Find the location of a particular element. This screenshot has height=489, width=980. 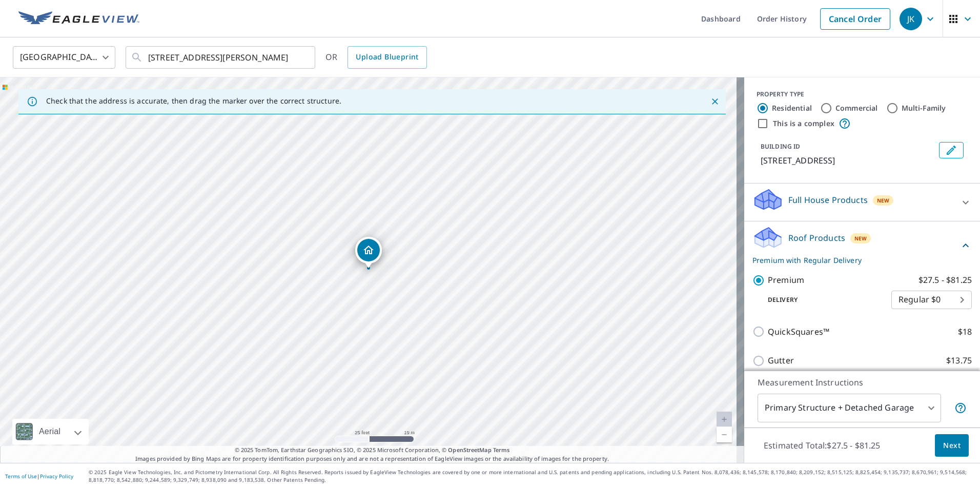

p: $13.75 is located at coordinates (959, 360).